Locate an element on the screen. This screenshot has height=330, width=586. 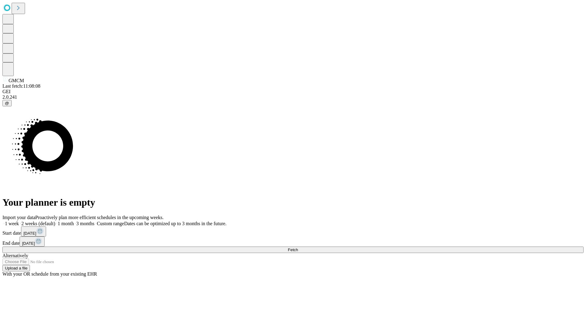
button: Upload a file is located at coordinates (16, 268).